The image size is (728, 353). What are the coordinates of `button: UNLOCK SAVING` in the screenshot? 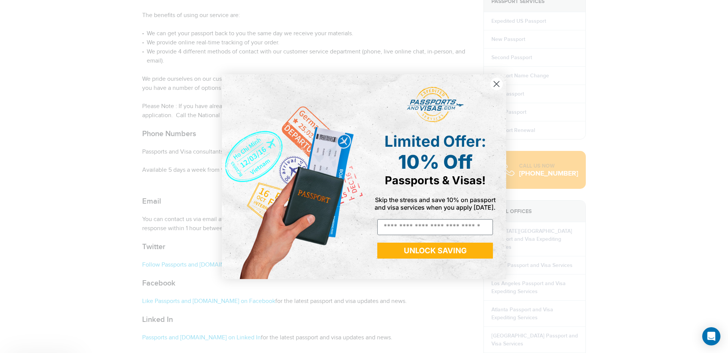 It's located at (435, 251).